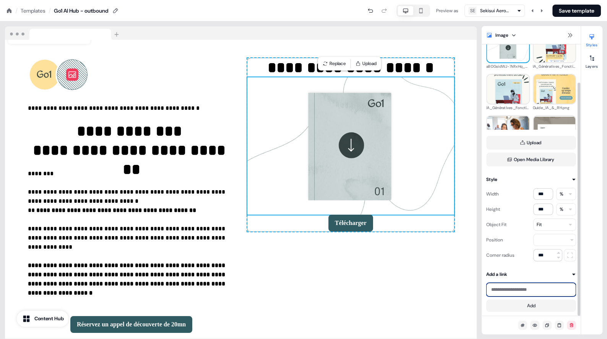 This screenshot has width=607, height=339. What do you see at coordinates (131, 324) in the screenshot?
I see `button: Réservez un appel de découverte de 20mn` at bounding box center [131, 324].